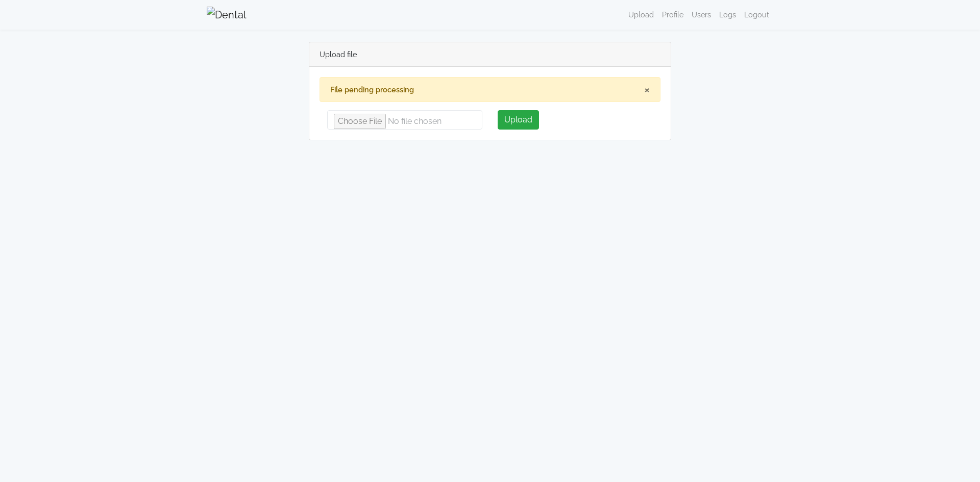 The height and width of the screenshot is (482, 980). What do you see at coordinates (728, 15) in the screenshot?
I see `a: Logs` at bounding box center [728, 15].